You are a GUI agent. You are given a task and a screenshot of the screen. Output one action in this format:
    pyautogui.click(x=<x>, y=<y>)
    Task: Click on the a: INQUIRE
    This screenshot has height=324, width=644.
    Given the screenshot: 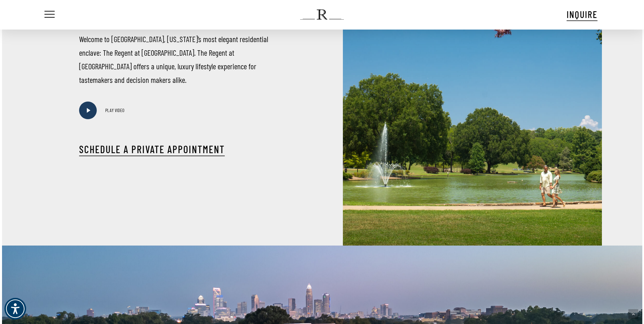 What is the action you would take?
    pyautogui.click(x=582, y=14)
    